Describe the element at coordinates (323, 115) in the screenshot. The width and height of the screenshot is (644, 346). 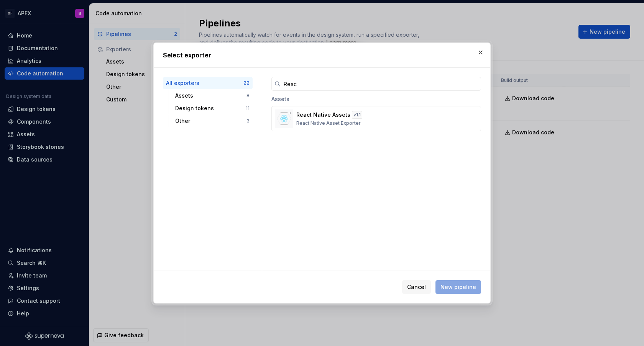
I see `p: React Native Assets` at that location.